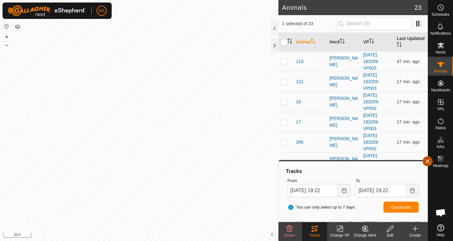 Image resolution: width=453 pixels, height=241 pixels. What do you see at coordinates (374, 24) in the screenshot?
I see `input: Search (S)` at bounding box center [374, 24].